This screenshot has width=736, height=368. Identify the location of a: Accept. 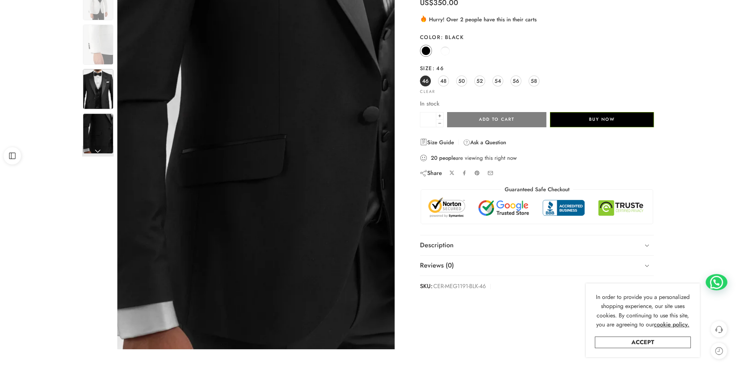
(642, 343).